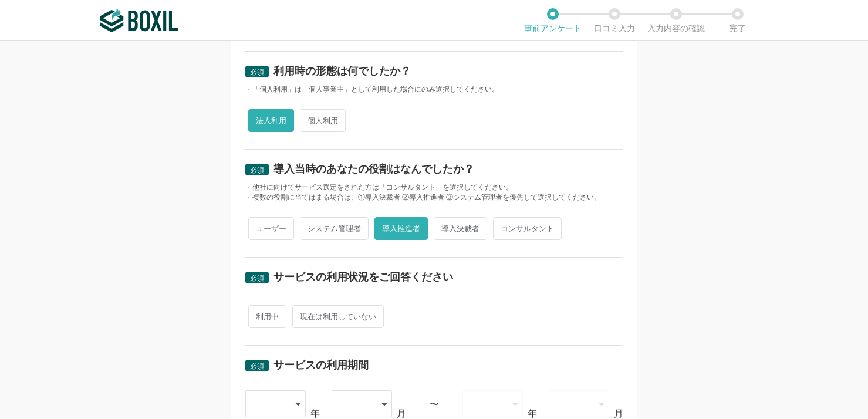 This screenshot has width=868, height=419. I want to click on span: システム管理者, so click(334, 228).